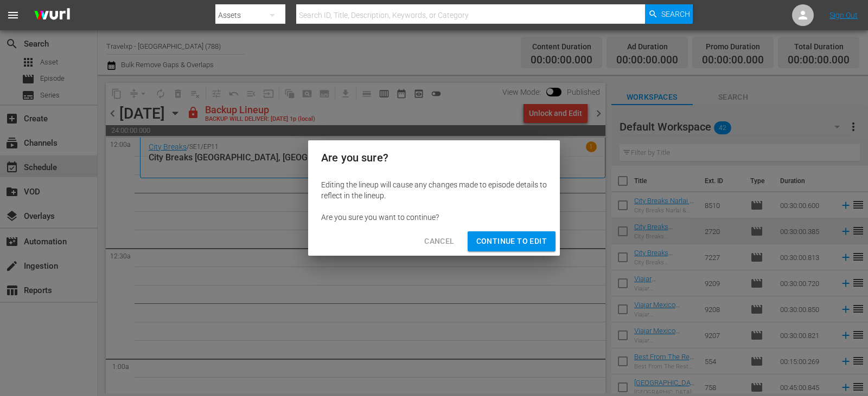  Describe the element at coordinates (434, 190) in the screenshot. I see `div: Editing the lineup will cause any changes made to episode details to reflect in the lineup.` at that location.